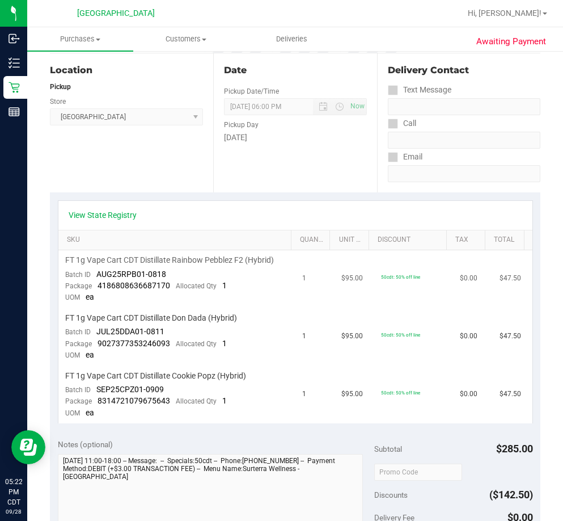 This screenshot has height=521, width=563. I want to click on a: Unit Price, so click(352, 240).